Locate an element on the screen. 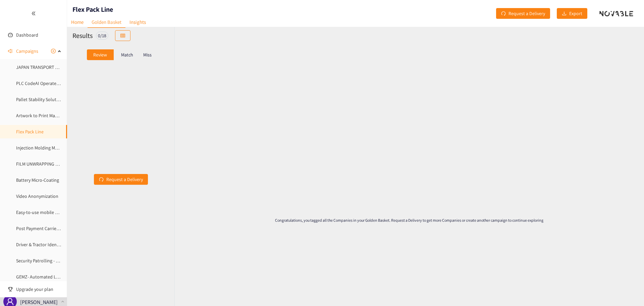 This screenshot has height=306, width=644. a: Golden Basket is located at coordinates (107, 22).